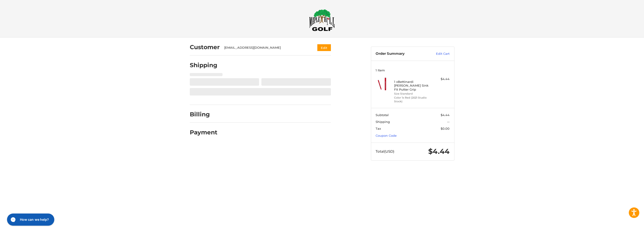 The width and height of the screenshot is (644, 232). I want to click on h2: Billing, so click(203, 114).